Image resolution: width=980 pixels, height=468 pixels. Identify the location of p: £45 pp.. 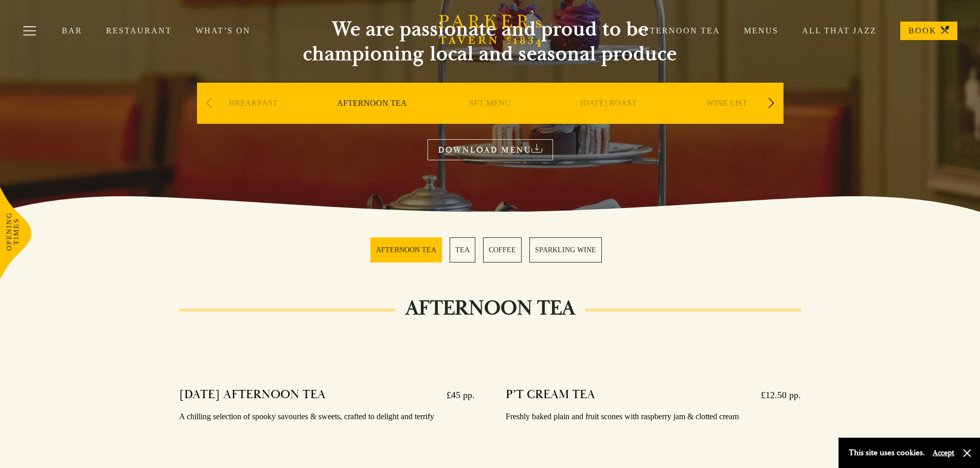
(455, 396).